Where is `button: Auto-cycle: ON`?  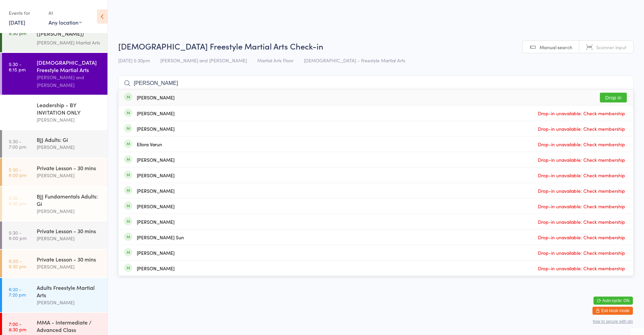
button: Auto-cycle: ON is located at coordinates (613, 300).